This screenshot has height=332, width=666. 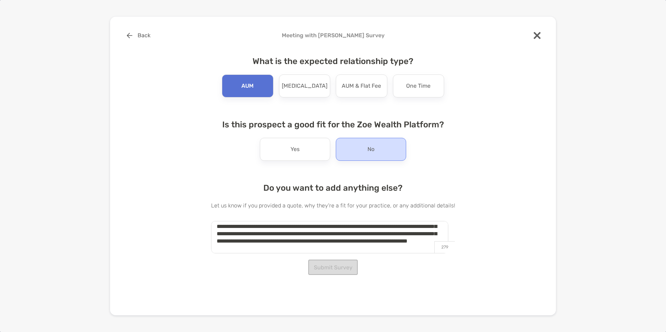 I want to click on p: Yes, so click(x=295, y=149).